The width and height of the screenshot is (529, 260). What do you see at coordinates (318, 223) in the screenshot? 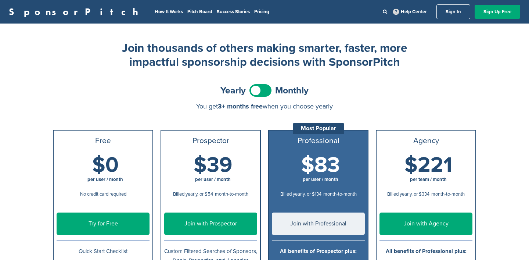
I see `a: Join with Professional` at bounding box center [318, 223].